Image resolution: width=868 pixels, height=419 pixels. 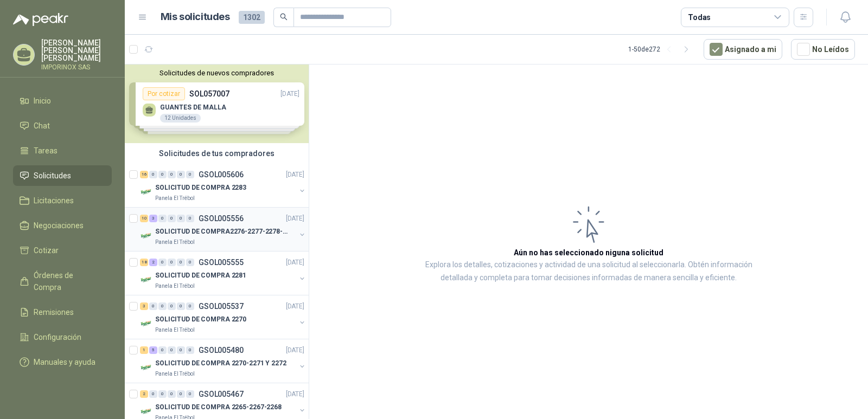 What do you see at coordinates (144, 174) in the screenshot?
I see `div: 16` at bounding box center [144, 174].